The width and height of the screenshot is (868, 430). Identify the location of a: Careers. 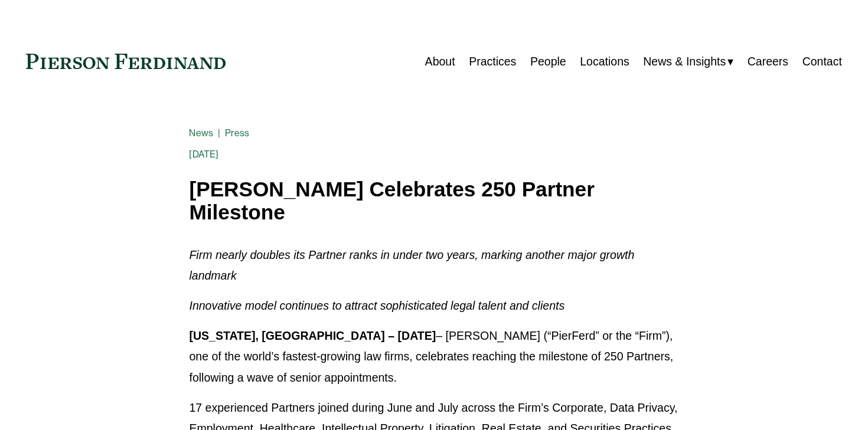
(768, 61).